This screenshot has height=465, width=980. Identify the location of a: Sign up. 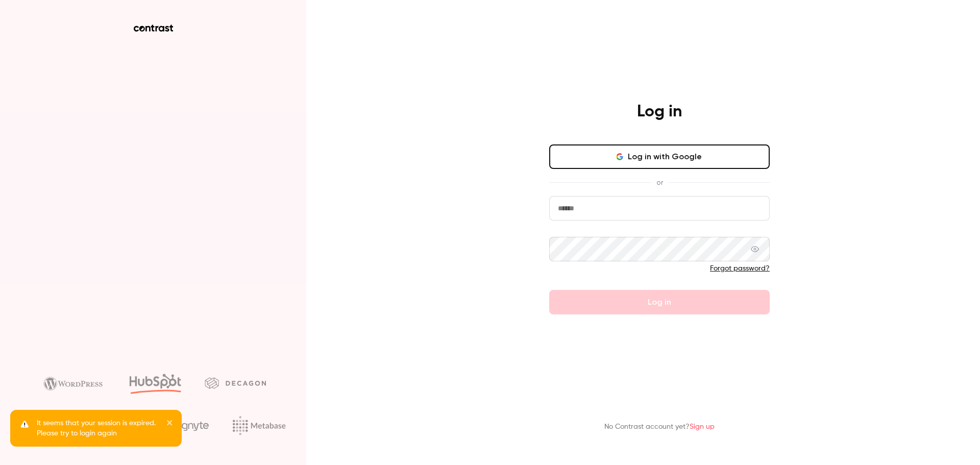
(702, 426).